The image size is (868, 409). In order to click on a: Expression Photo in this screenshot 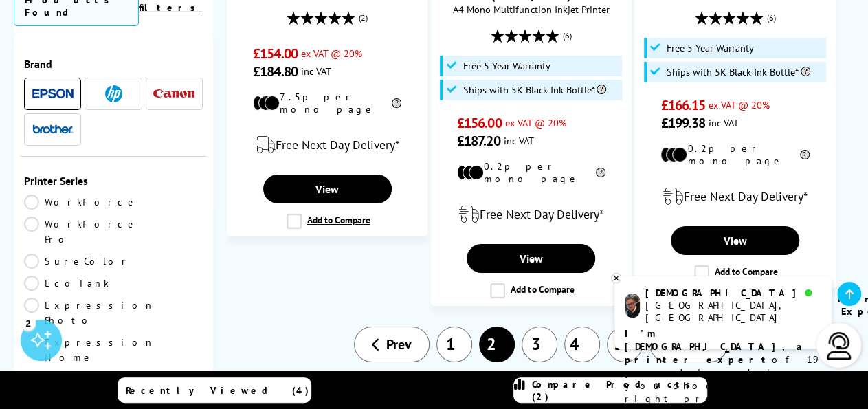, I will do `click(89, 312)`.